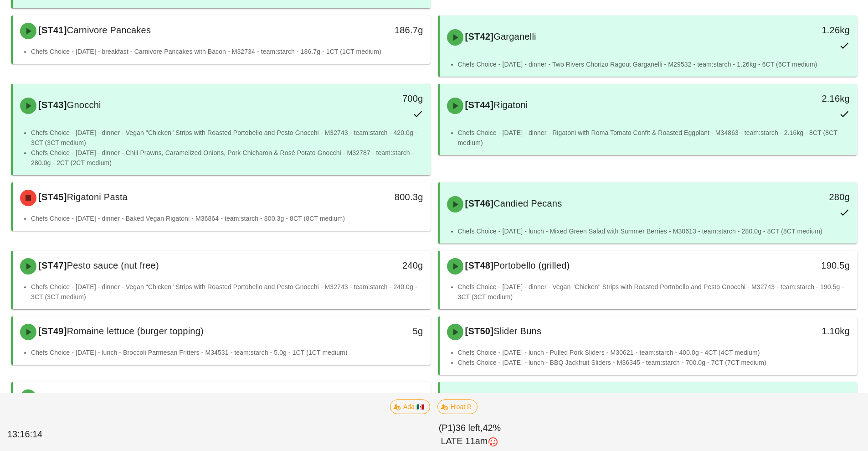  I want to click on div: 1.30kg, so click(804, 397).